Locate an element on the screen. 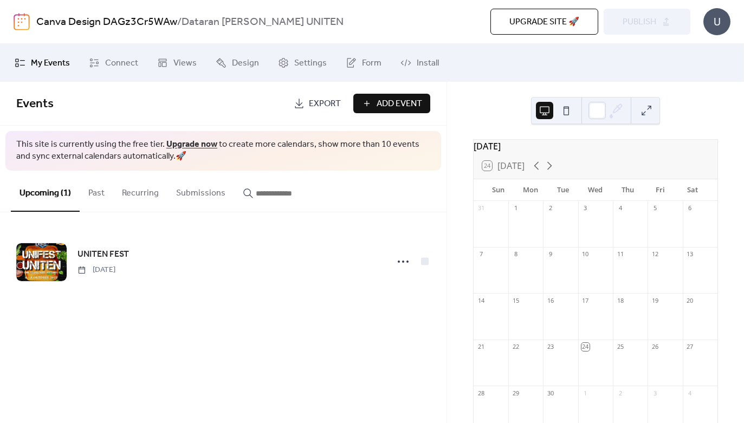 Image resolution: width=744 pixels, height=423 pixels. div: 9 is located at coordinates (550, 254).